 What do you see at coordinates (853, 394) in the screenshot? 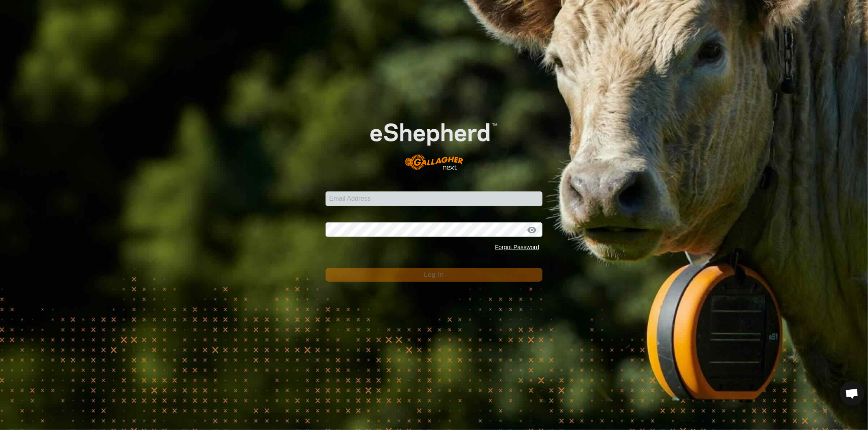
I see `a: Open chat` at bounding box center [853, 394].